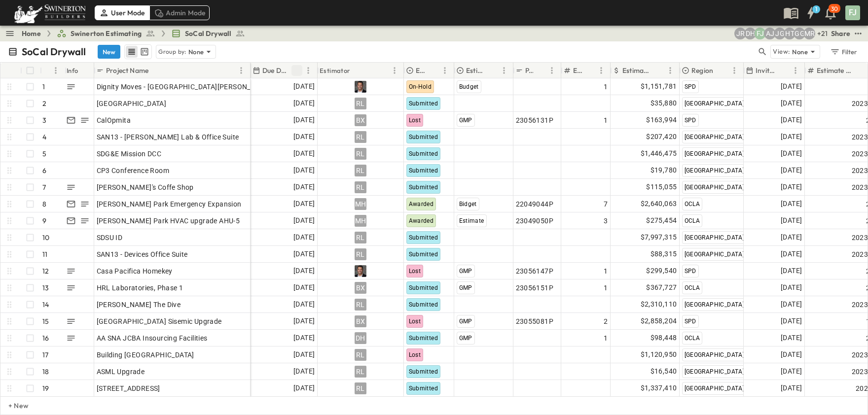 The image size is (868, 415). Describe the element at coordinates (789, 34) in the screenshot. I see `div: Haaris Tahmas (haaris.tahmas@swinerton.com)` at that location.